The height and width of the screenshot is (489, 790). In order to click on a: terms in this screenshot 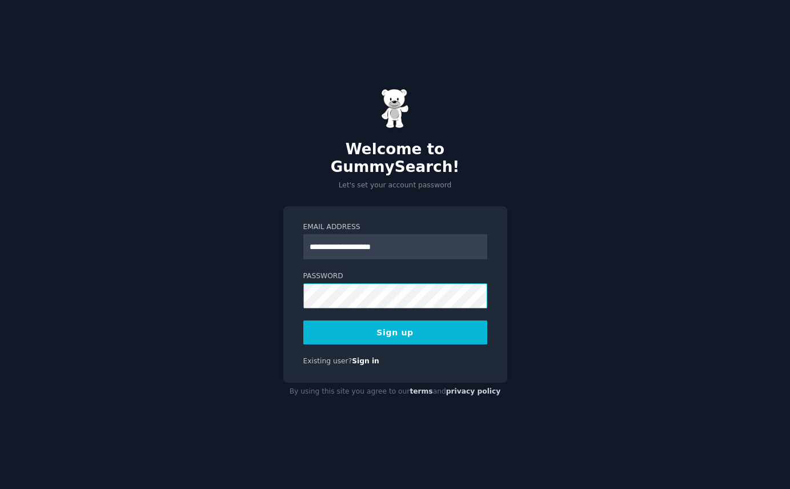, I will do `click(421, 391)`.